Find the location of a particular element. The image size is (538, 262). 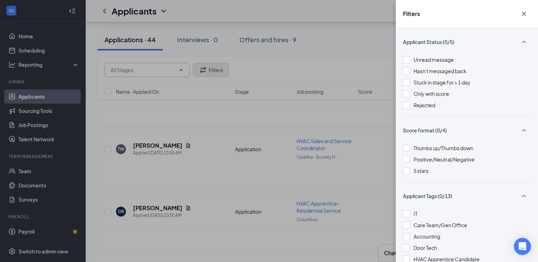

button: Cross is located at coordinates (523, 14).